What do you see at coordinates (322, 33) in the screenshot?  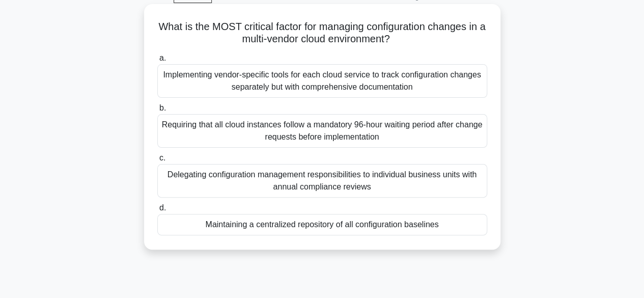 I see `h5: What is the MOST critical factor for managing configuration changes in a multi-vendor cloud envir...` at bounding box center [322, 33].